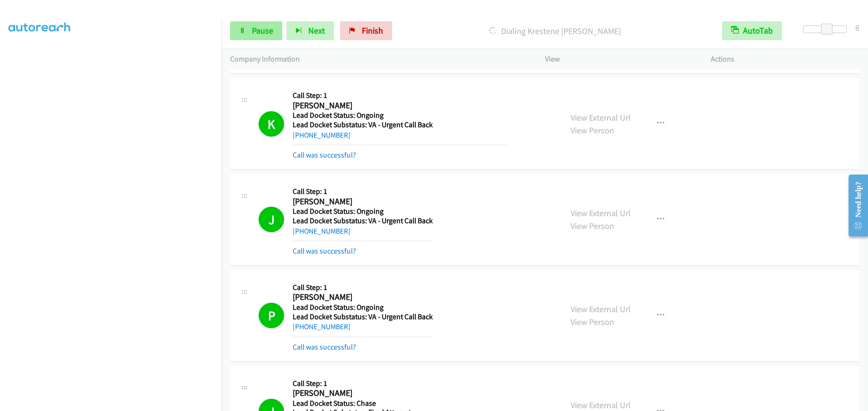 Image resolution: width=868 pixels, height=411 pixels. I want to click on div: Need help?, so click(17, 32).